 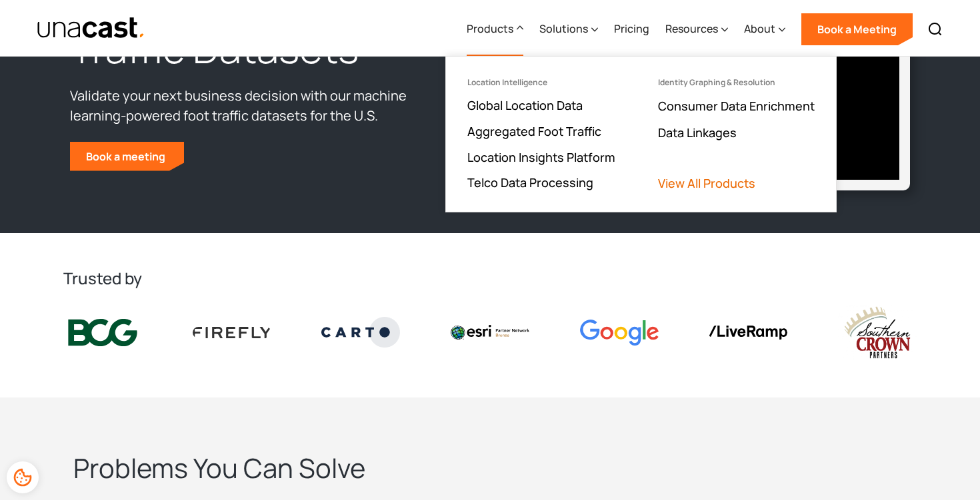 I want to click on a: Book a Meeting, so click(x=856, y=29).